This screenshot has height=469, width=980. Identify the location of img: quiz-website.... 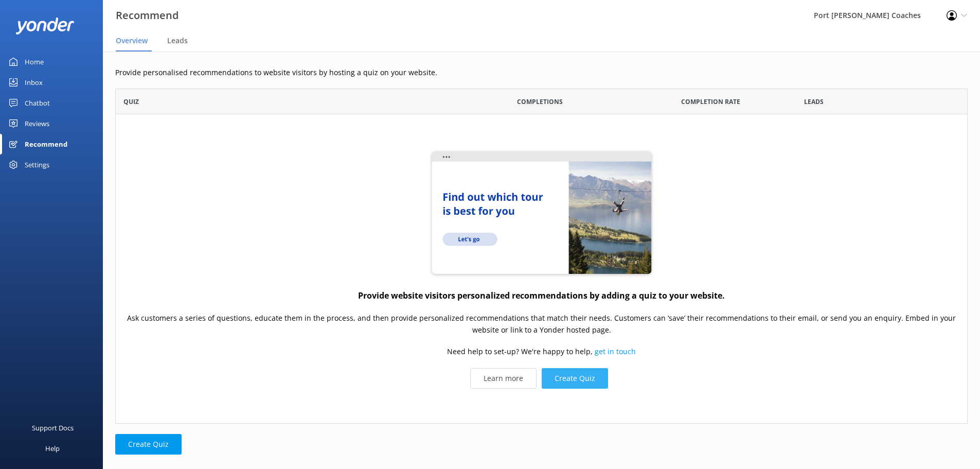
(542, 214).